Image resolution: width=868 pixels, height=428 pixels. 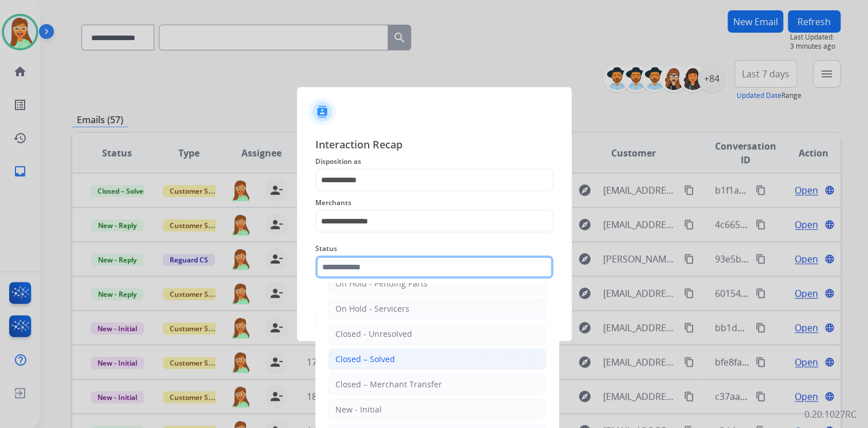 I want to click on div: Closed – Merchant Transfer, so click(x=389, y=384).